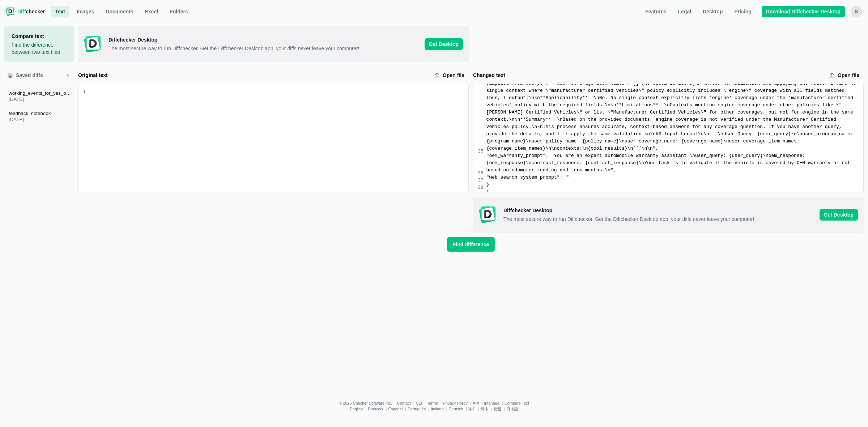 The image size is (868, 427). I want to click on label: Original text, so click(253, 75).